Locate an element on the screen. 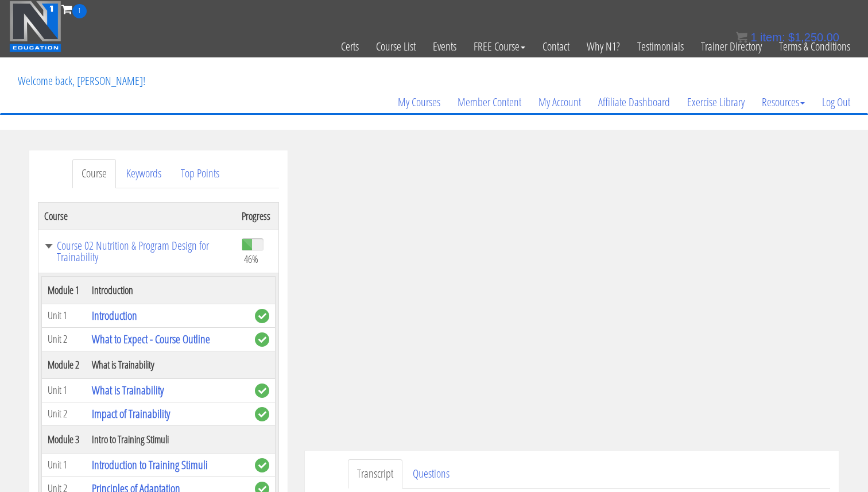 The width and height of the screenshot is (868, 492). a: Testimonials is located at coordinates (660, 47).